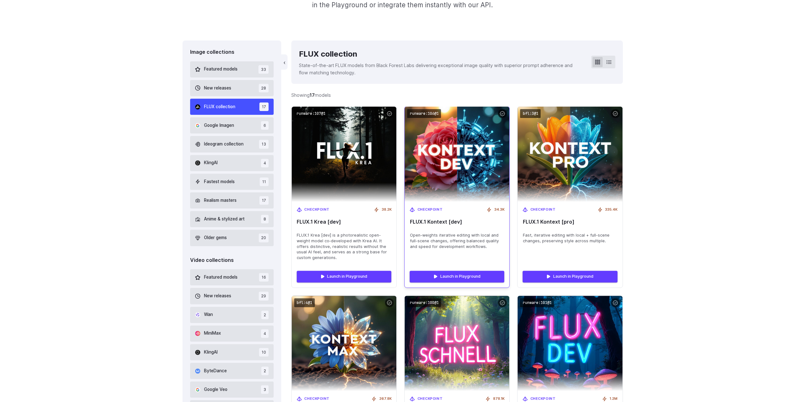 The image size is (805, 402). Describe the element at coordinates (265, 219) in the screenshot. I see `span: 8` at that location.